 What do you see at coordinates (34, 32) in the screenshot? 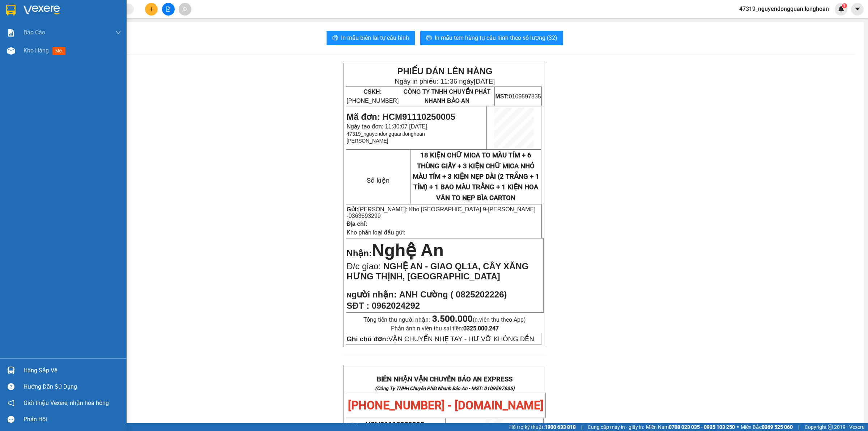
I see `span: Báo cáo` at bounding box center [34, 32].